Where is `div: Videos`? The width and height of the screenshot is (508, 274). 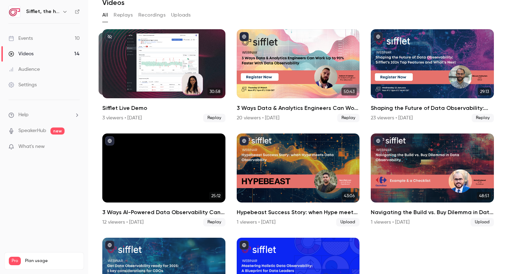 div: Videos is located at coordinates (21, 54).